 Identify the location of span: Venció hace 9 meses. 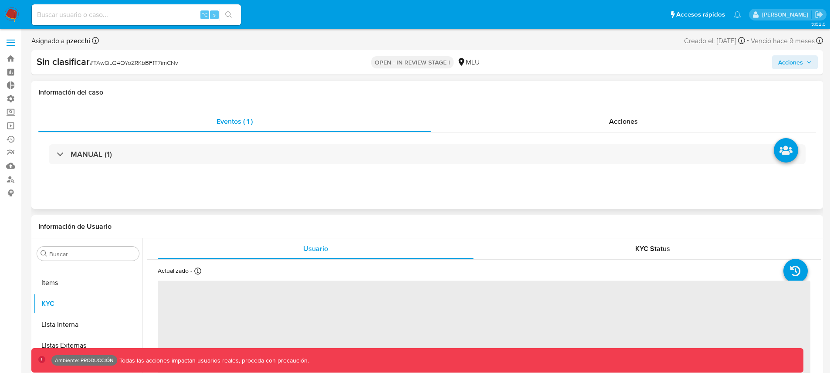
(782, 41).